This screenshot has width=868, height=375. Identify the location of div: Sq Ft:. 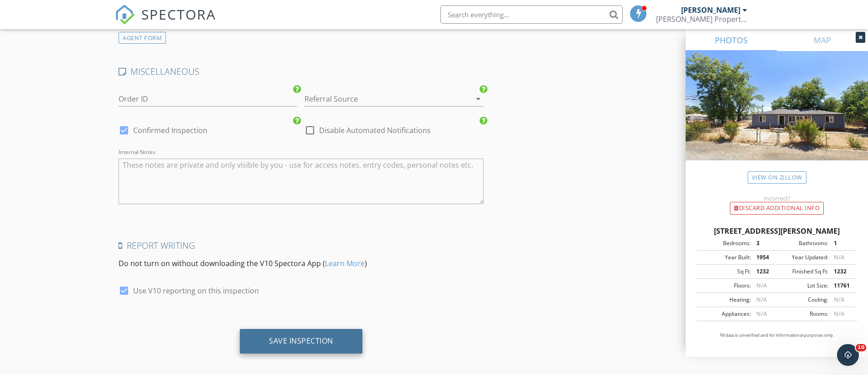
(725, 272).